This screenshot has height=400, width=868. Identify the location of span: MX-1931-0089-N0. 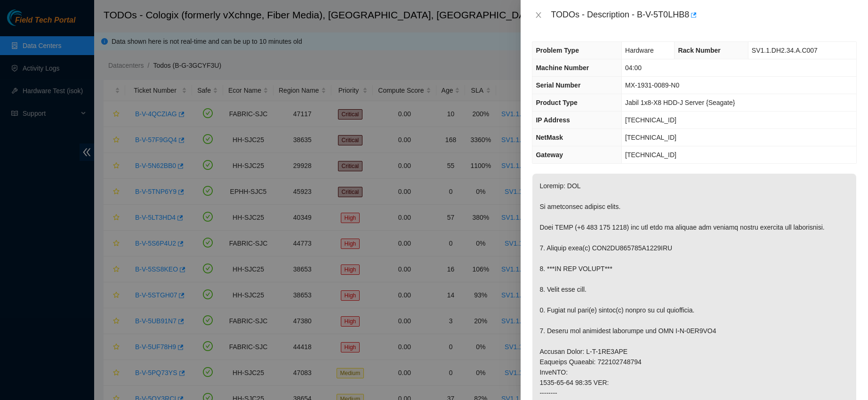
(652, 85).